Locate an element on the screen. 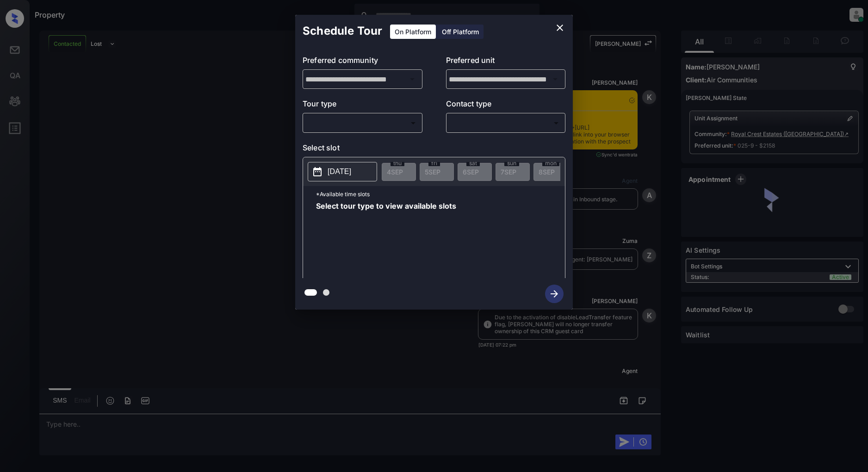  span: Select tour type to view available slots is located at coordinates (386, 240).